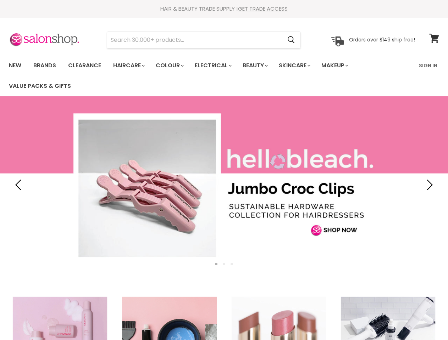 Image resolution: width=448 pixels, height=340 pixels. What do you see at coordinates (231, 264) in the screenshot?
I see `li: Page dot 3` at bounding box center [231, 264].